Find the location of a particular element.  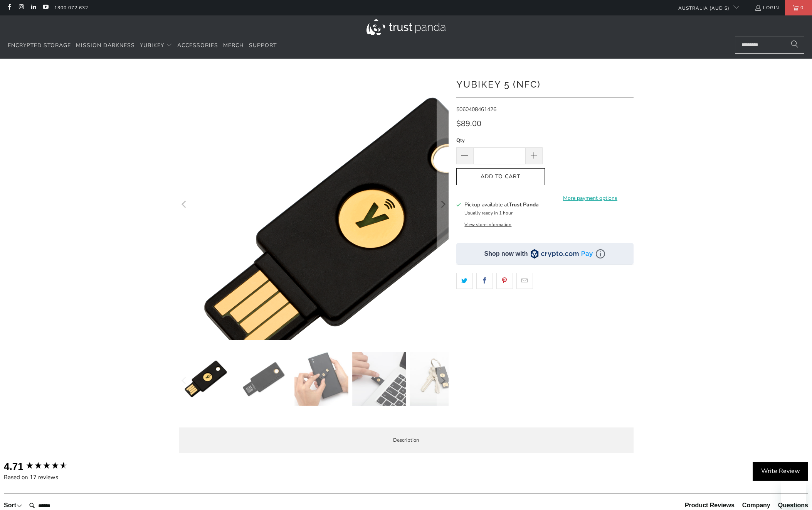

button: View store information is located at coordinates (488, 224).